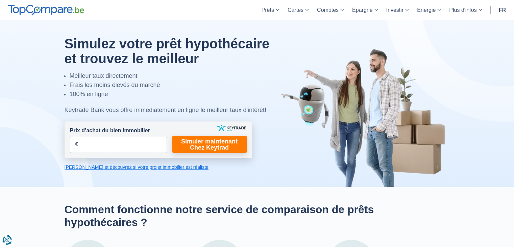 Image resolution: width=514 pixels, height=247 pixels. I want to click on a: Simuler maintenant Chez Keytrad, so click(210, 144).